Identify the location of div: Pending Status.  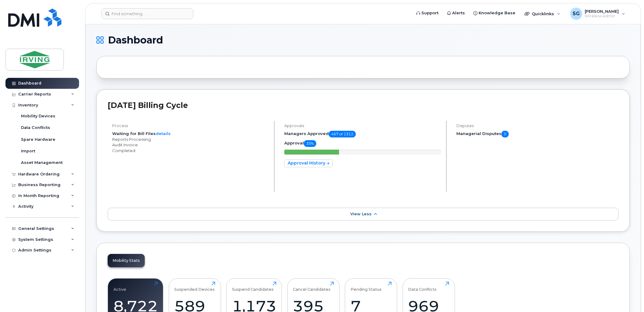
(366, 287).